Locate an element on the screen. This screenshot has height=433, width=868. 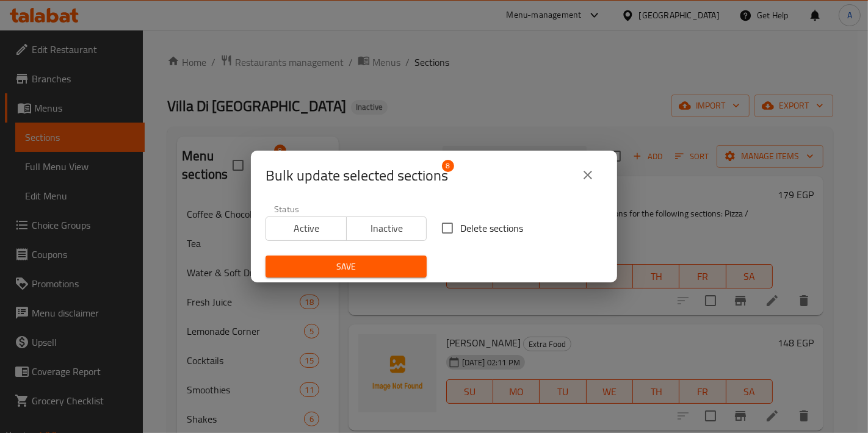
span: 8 is located at coordinates (448, 166).